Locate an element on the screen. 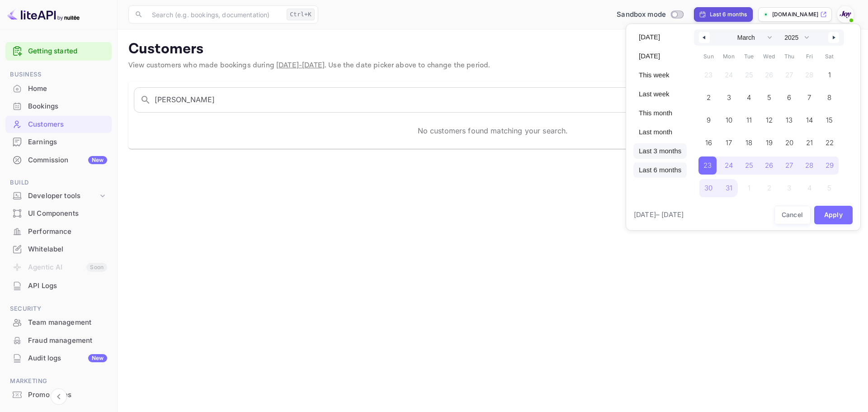  span: Sun is located at coordinates (708, 57).